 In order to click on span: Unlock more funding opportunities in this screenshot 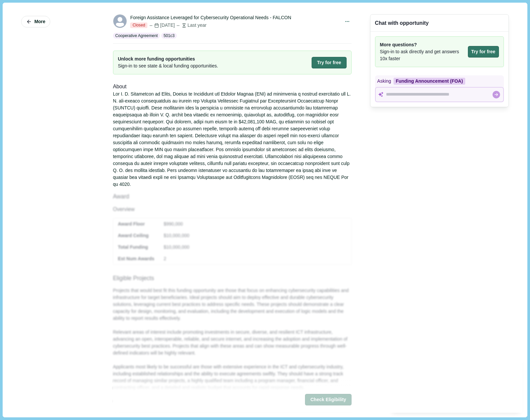, I will do `click(168, 58)`.